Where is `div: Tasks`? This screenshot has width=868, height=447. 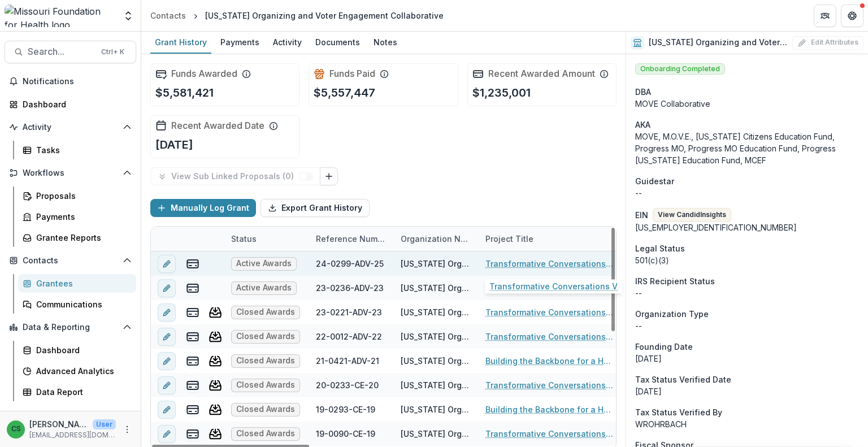
div: Tasks is located at coordinates (81, 149).